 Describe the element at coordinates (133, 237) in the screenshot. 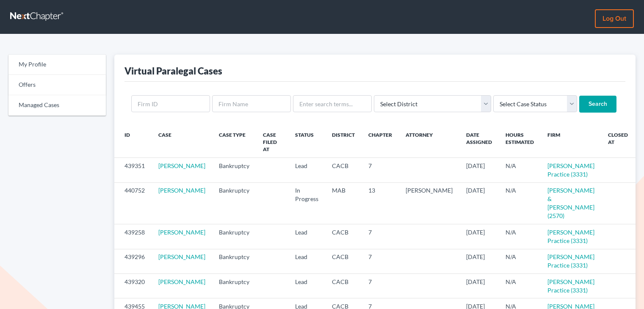

I see `td: 439258` at that location.